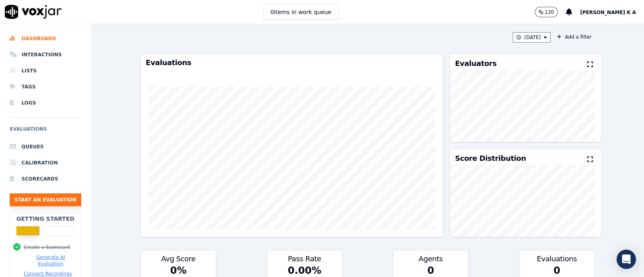 The height and width of the screenshot is (277, 644). I want to click on h3: Pass Rate, so click(305, 259).